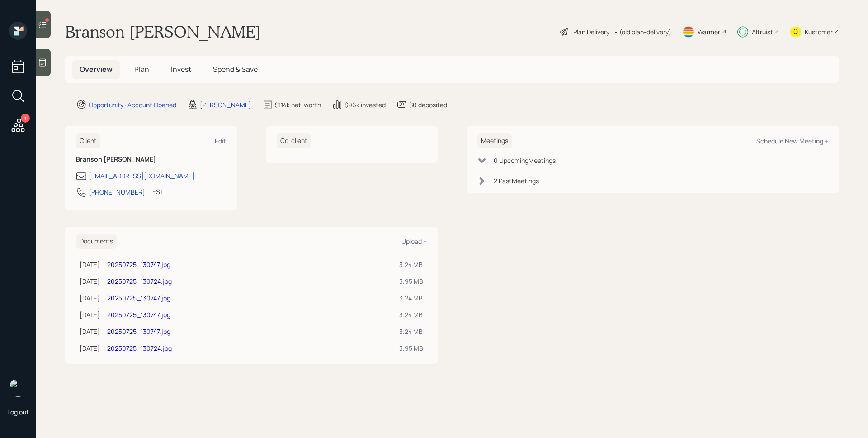  What do you see at coordinates (525, 160) in the screenshot?
I see `div: 0 Upcoming Meeting s` at bounding box center [525, 160].